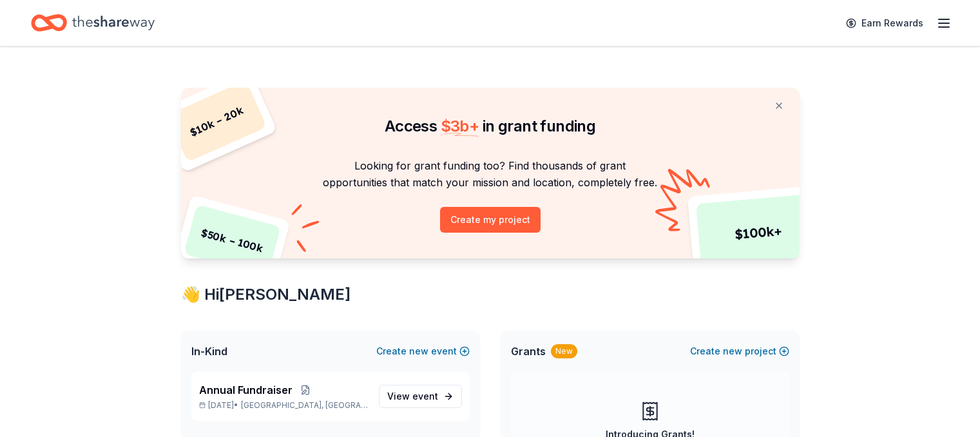  I want to click on p: Looking for grant funding too? Find thousands of grant opportunities that match your mission and ..., so click(490, 173).